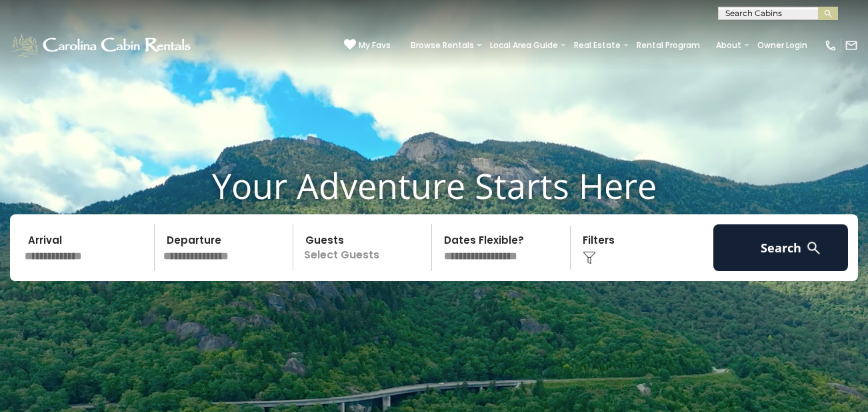 This screenshot has width=868, height=412. What do you see at coordinates (780, 247) in the screenshot?
I see `button: Search` at bounding box center [780, 247].